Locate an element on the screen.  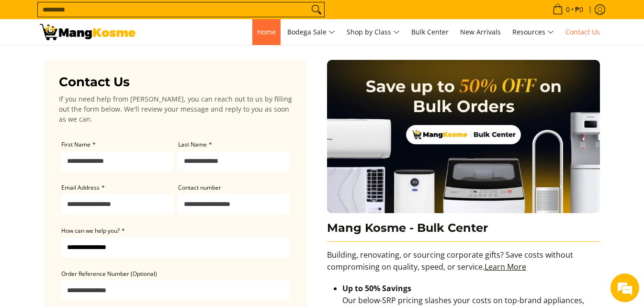
span: Bodega Sale is located at coordinates (311, 32).